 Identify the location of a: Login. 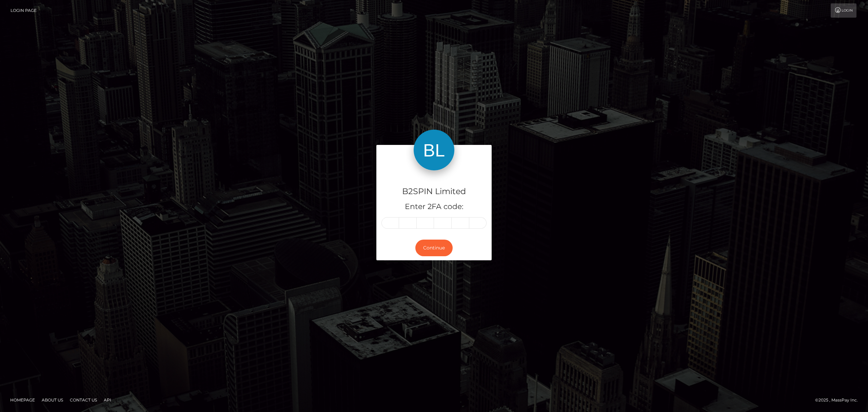
(843, 10).